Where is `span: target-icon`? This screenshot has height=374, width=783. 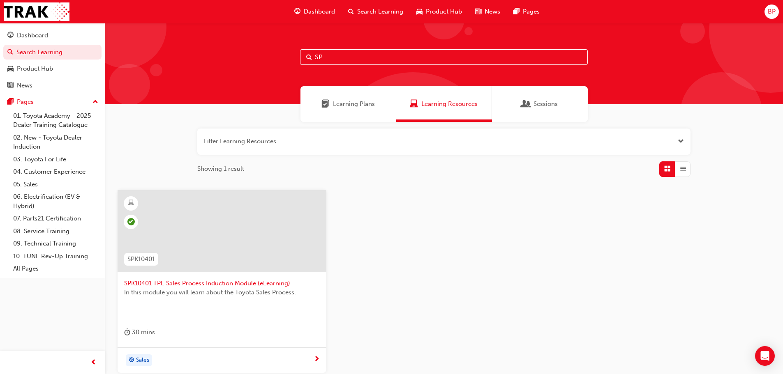 span: target-icon is located at coordinates (131, 361).